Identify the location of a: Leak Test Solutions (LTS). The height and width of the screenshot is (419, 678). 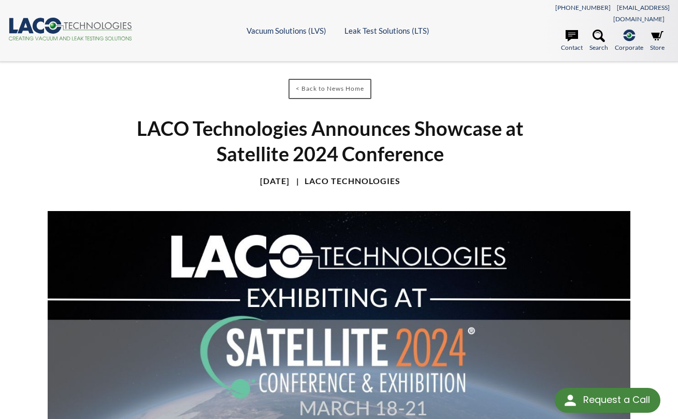
(387, 31).